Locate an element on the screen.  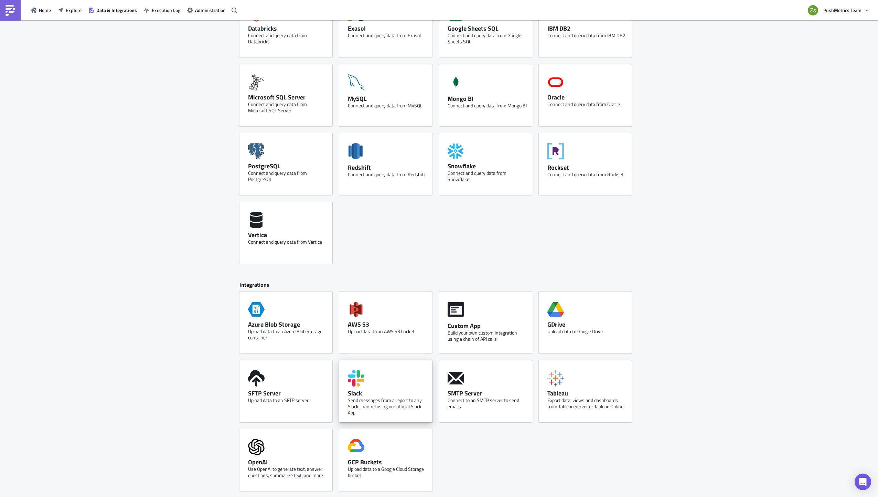
div: Mongo BI is located at coordinates (487, 98).